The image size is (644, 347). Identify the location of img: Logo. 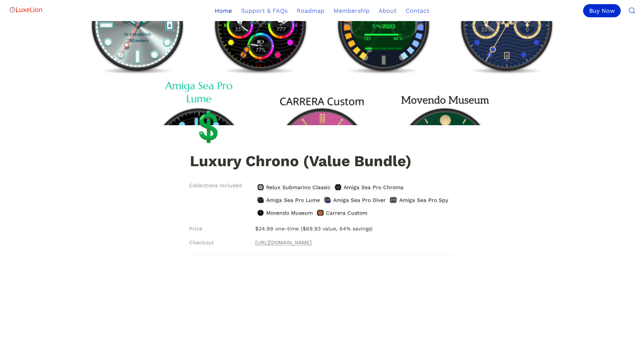
(26, 10).